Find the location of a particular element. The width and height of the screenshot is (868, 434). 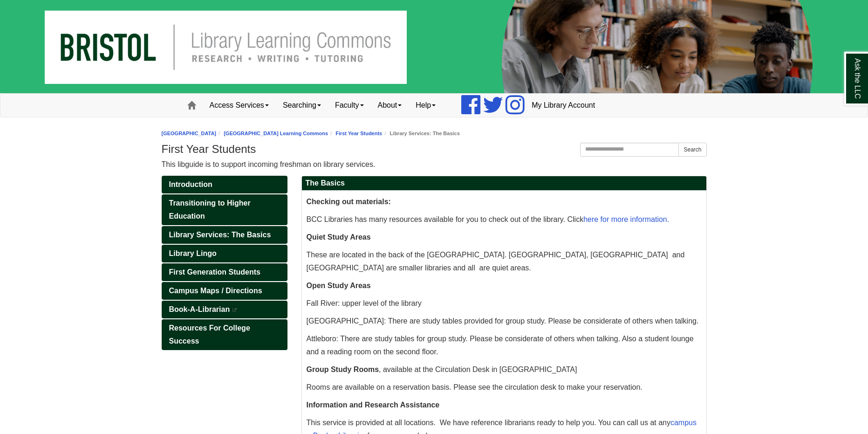

strong: Quiet Study Areas is located at coordinates (339, 237).